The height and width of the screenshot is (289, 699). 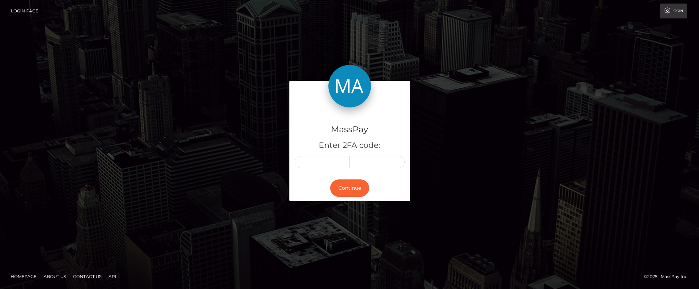 What do you see at coordinates (350, 86) in the screenshot?
I see `img: MassPay` at bounding box center [350, 86].